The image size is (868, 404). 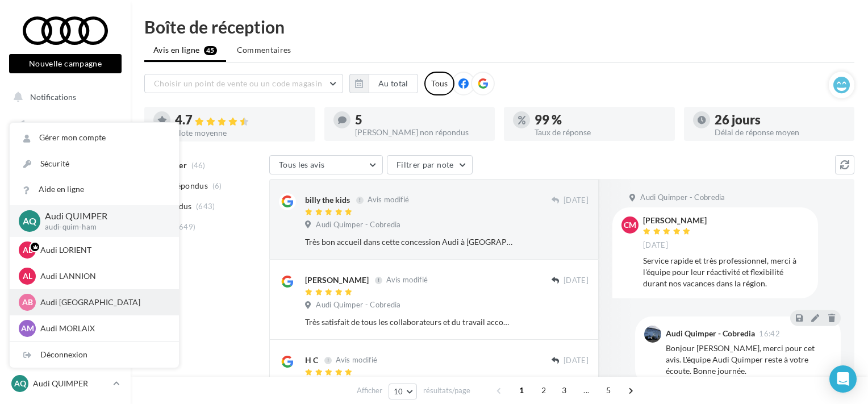 What do you see at coordinates (710, 333) in the screenshot?
I see `div: Audi Quimper - Cobredia` at bounding box center [710, 333].